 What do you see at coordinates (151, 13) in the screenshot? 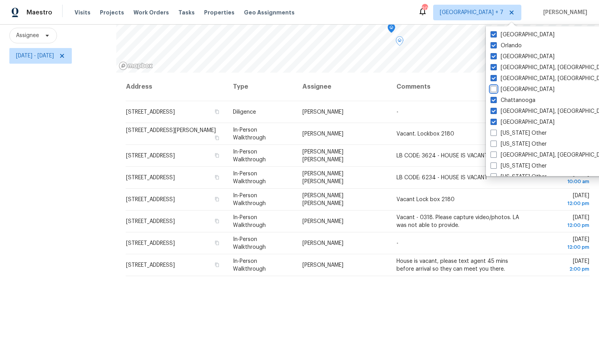
I see `span: Work Orders` at bounding box center [151, 13].